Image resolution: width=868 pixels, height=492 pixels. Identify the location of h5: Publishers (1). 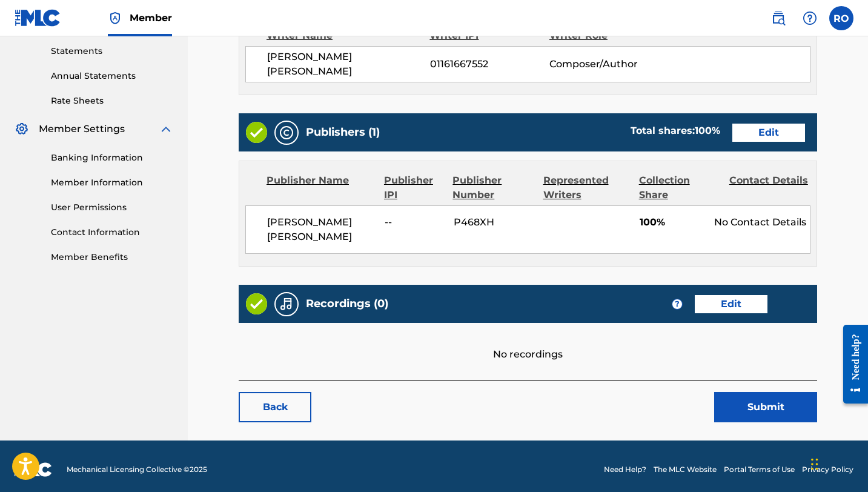
(343, 132).